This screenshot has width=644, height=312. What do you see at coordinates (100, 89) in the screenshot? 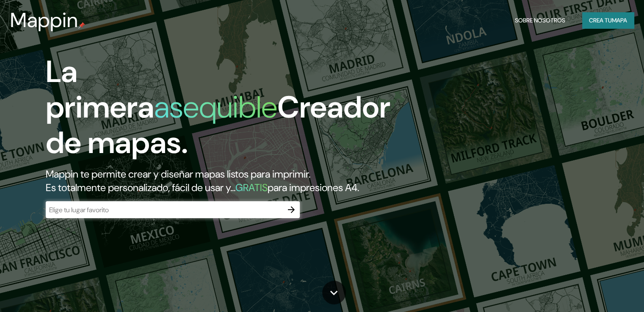
I see `font: La primera` at bounding box center [100, 89].